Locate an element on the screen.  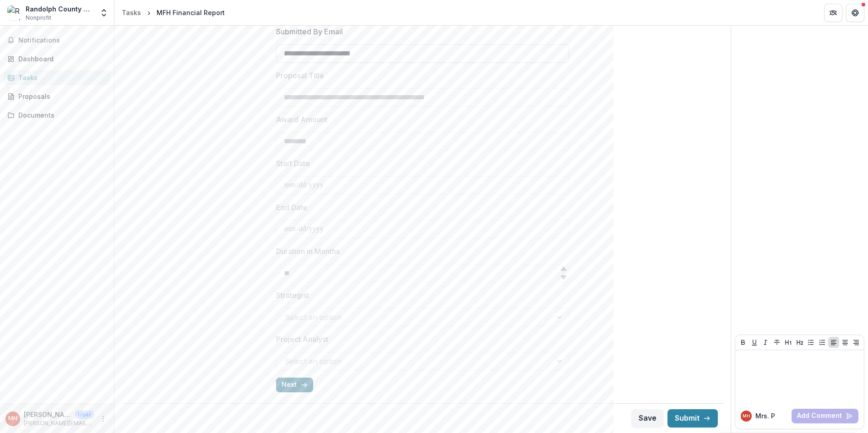
span: Notifications is located at coordinates (62, 41).